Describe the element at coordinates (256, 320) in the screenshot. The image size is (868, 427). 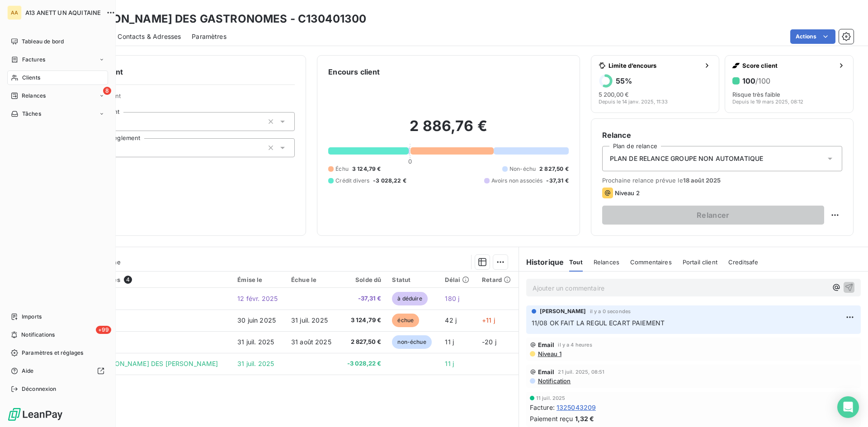
I see `span: 30 juin 2025` at that location.